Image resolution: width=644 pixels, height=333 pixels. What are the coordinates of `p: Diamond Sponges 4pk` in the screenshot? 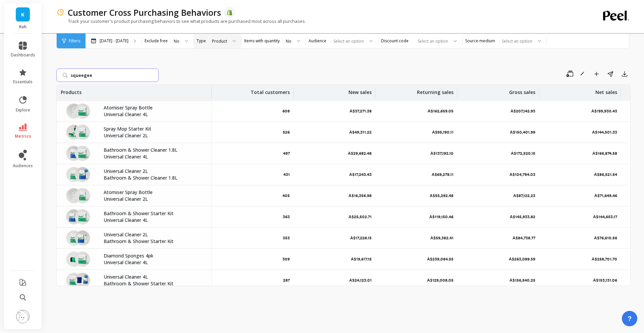 It's located at (153, 256).